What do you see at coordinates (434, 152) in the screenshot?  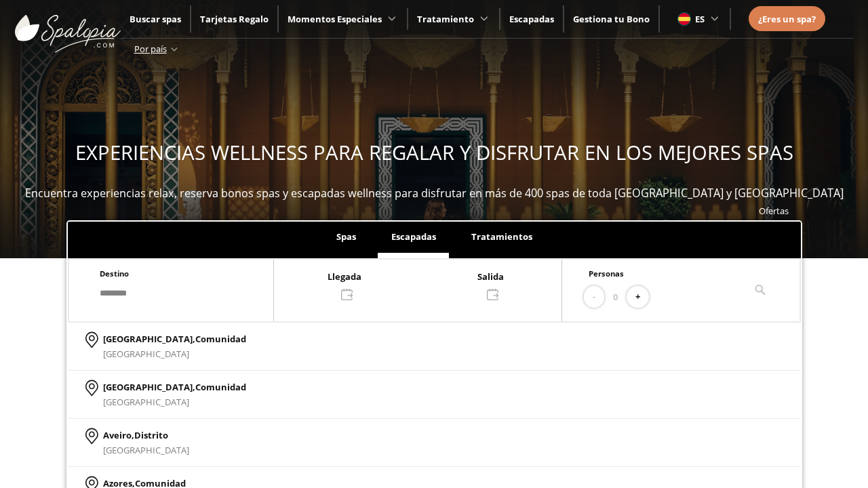 I see `span: EXPERIENCIAS WELLNESS PARA REGALAR Y DISFRUTAR EN LOS MEJORES SPAS` at bounding box center [434, 152].